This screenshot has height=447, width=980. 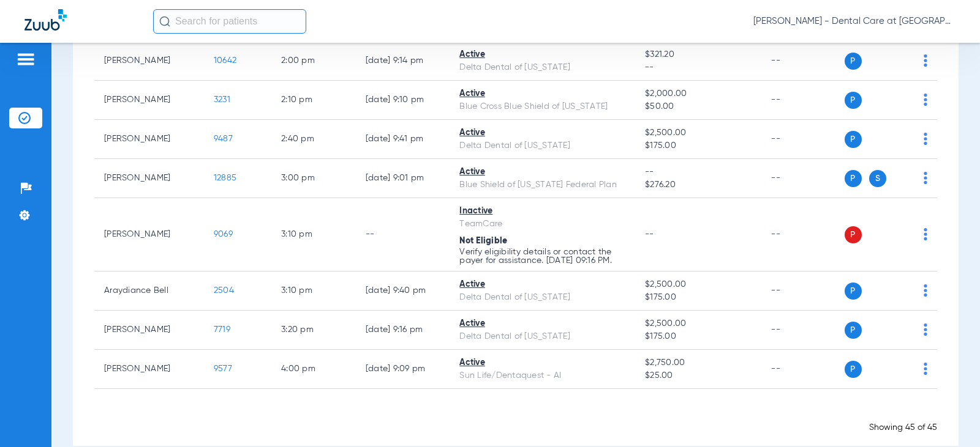 I want to click on span: 9487, so click(x=223, y=139).